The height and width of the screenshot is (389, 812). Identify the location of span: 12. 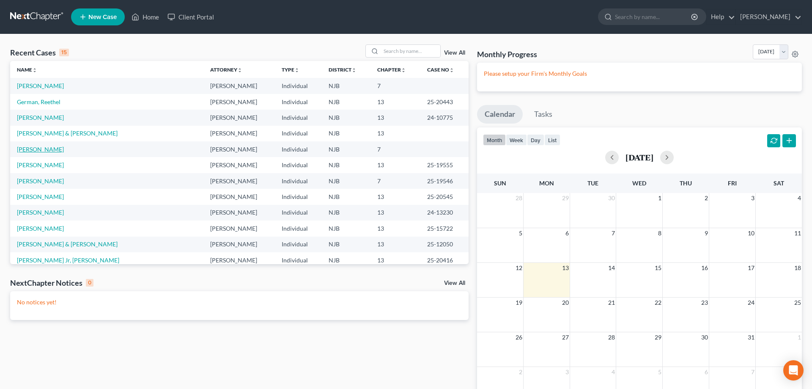
(519, 268).